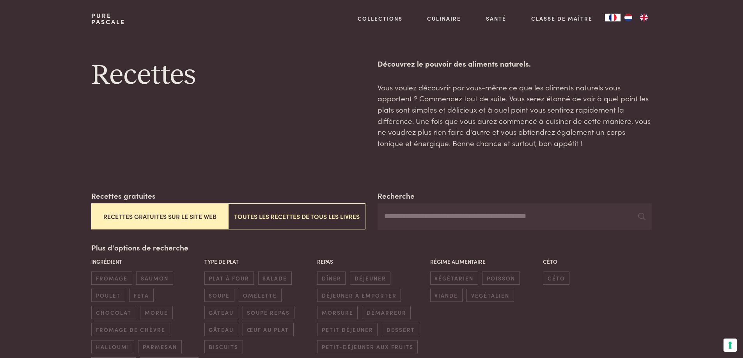 The width and height of the screenshot is (743, 358). I want to click on span: végétarien, so click(454, 278).